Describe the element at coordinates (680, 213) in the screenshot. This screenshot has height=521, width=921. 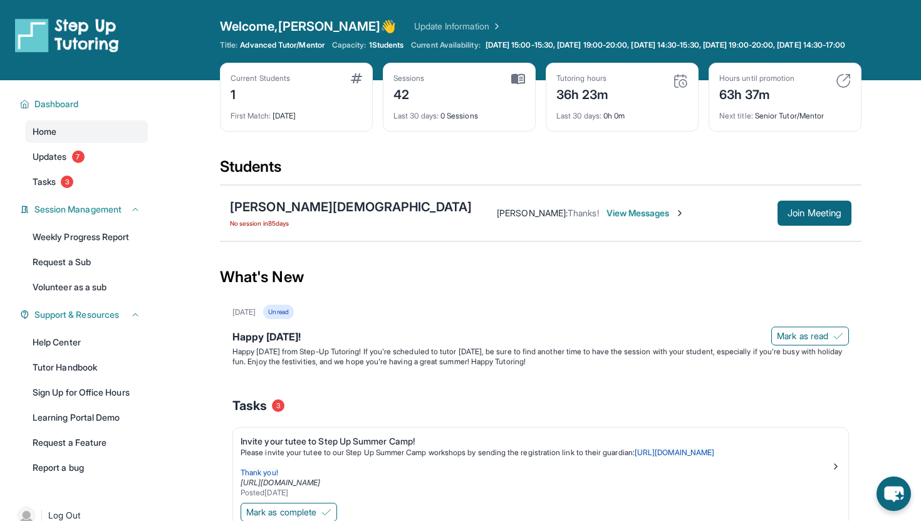
I see `img: Chevron-Right` at that location.